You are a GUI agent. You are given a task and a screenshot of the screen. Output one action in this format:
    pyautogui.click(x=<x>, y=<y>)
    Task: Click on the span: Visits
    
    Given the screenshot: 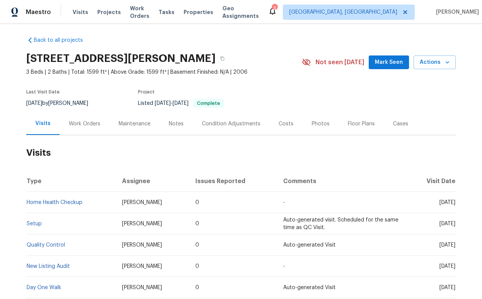 What is the action you would take?
    pyautogui.click(x=80, y=12)
    